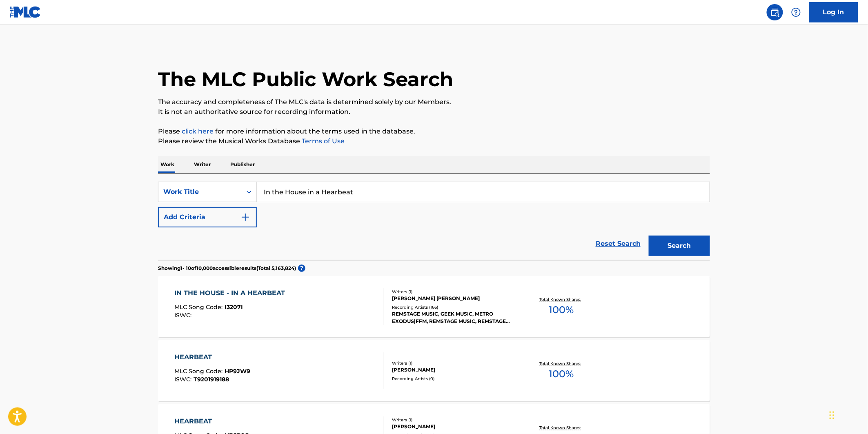  I want to click on img: MLC Logo, so click(25, 12).